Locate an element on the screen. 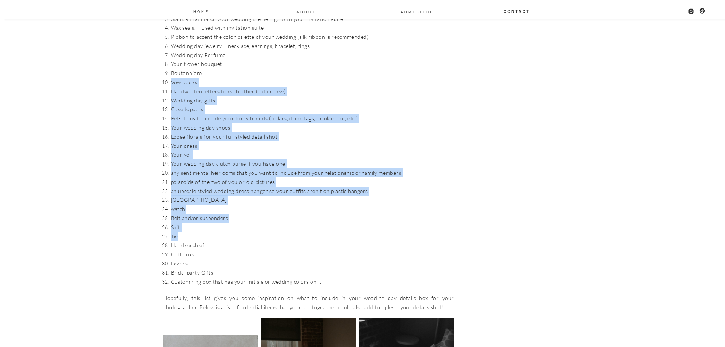 The width and height of the screenshot is (725, 347). li: Tie is located at coordinates (312, 236).